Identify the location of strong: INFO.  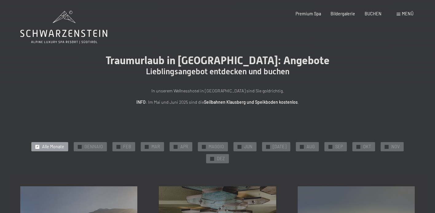
(141, 102).